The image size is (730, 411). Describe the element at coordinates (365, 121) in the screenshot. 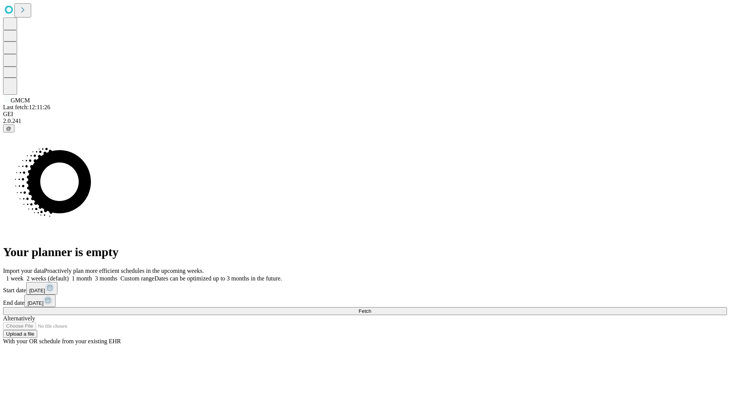

I see `div: 2.0.241` at that location.